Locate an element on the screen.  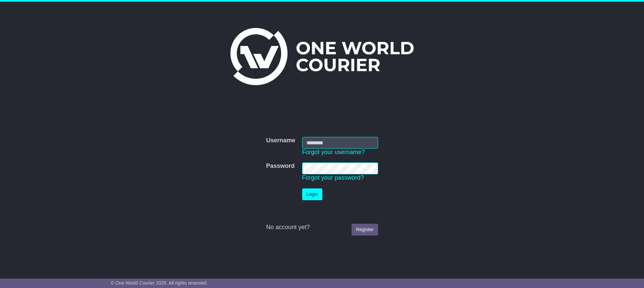
label: Username is located at coordinates (280, 140).